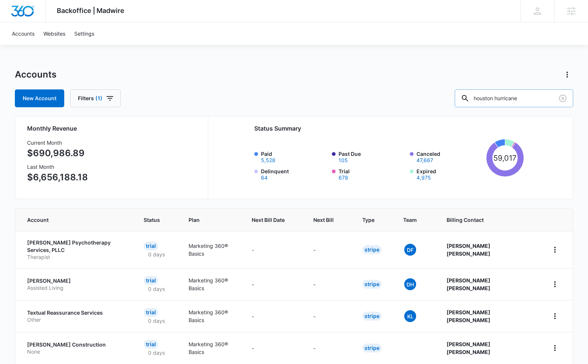 The height and width of the screenshot is (364, 588). Describe the element at coordinates (152, 220) in the screenshot. I see `span: Status` at that location.